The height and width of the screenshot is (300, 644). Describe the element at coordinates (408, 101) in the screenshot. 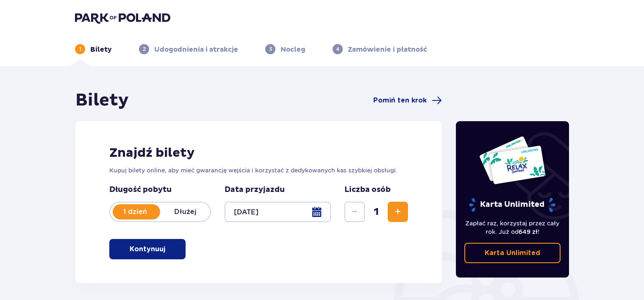

I see `a: Pomiń ten krok` at that location.